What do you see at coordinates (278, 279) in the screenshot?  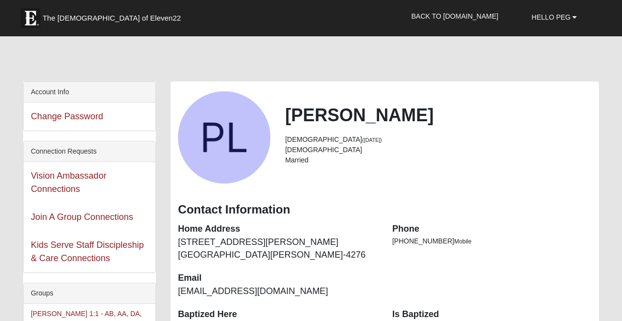 I see `dt: Email` at bounding box center [278, 279].